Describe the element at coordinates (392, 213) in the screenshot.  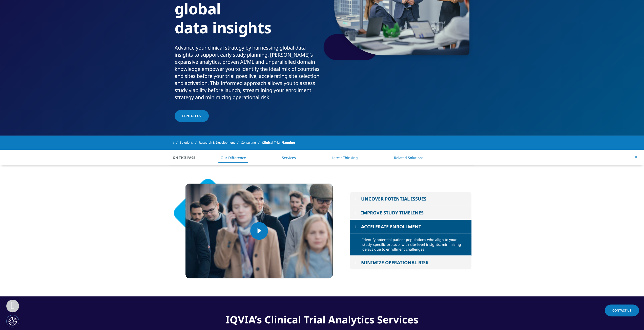
I see `div: IMPROVE STUDY TIMELINES` at that location.